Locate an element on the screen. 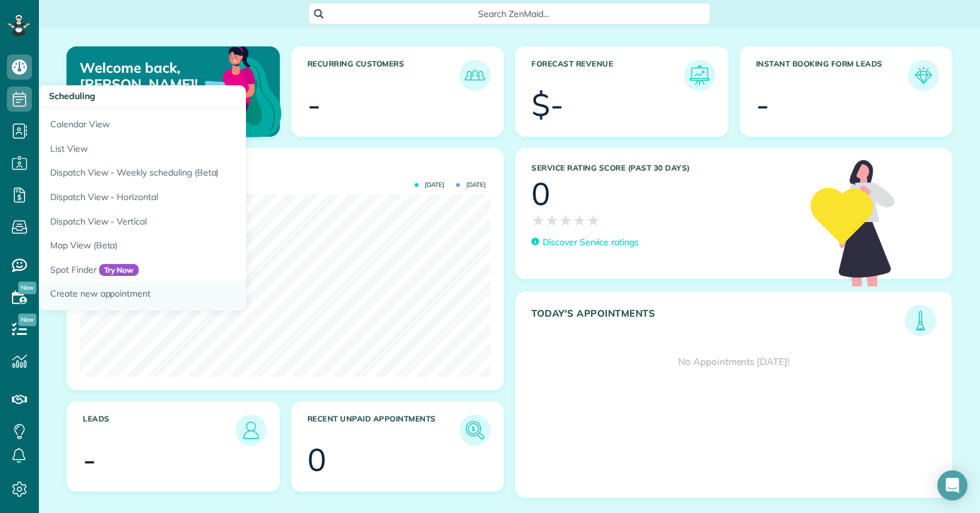  h3: Forecast Revenue is located at coordinates (607, 75).